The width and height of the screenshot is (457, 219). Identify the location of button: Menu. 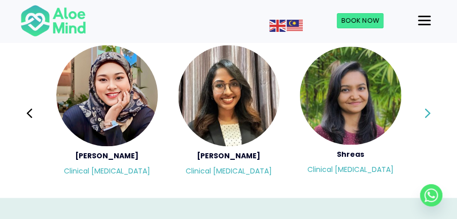
(424, 21).